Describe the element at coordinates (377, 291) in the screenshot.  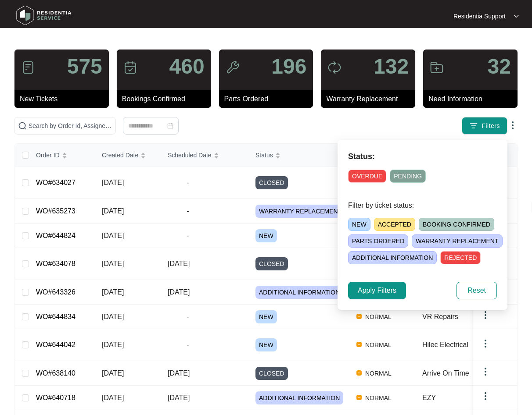
I see `span: Apply Filters` at that location.